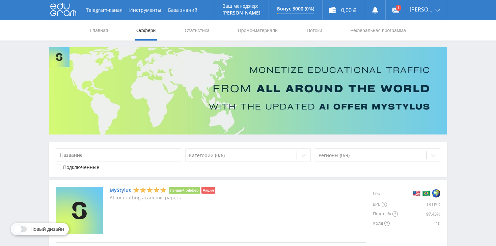 This screenshot has width=496, height=246. I want to click on div: Подтв. %, so click(385, 214).